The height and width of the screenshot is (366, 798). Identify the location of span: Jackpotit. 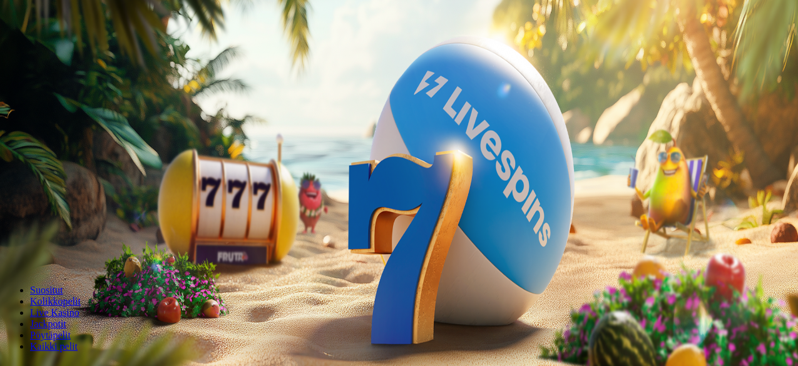
(48, 323).